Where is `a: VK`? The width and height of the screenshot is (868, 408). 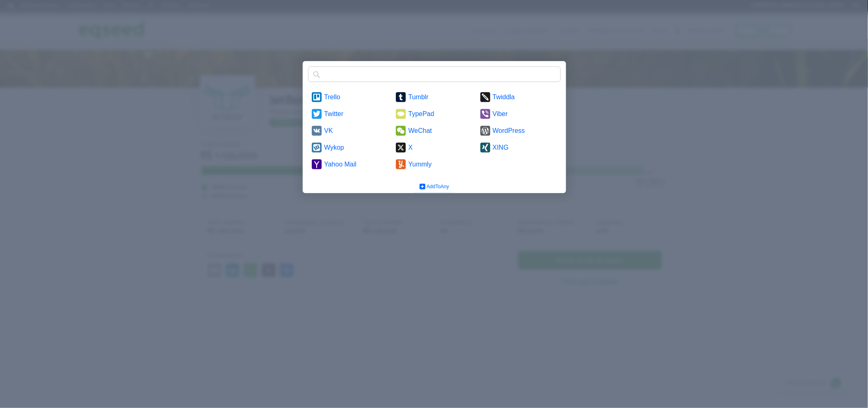
a: VK is located at coordinates (350, 131).